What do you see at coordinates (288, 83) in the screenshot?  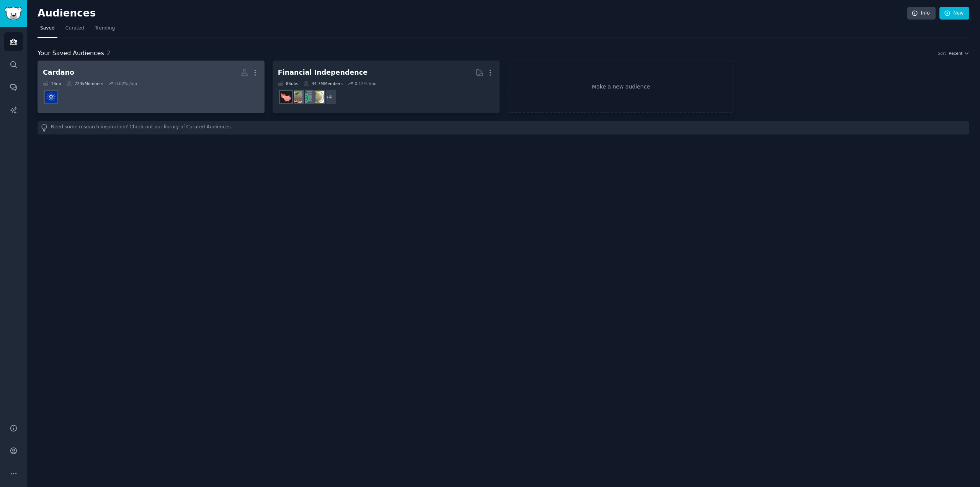 I see `div: 8 Sub s` at bounding box center [288, 83].